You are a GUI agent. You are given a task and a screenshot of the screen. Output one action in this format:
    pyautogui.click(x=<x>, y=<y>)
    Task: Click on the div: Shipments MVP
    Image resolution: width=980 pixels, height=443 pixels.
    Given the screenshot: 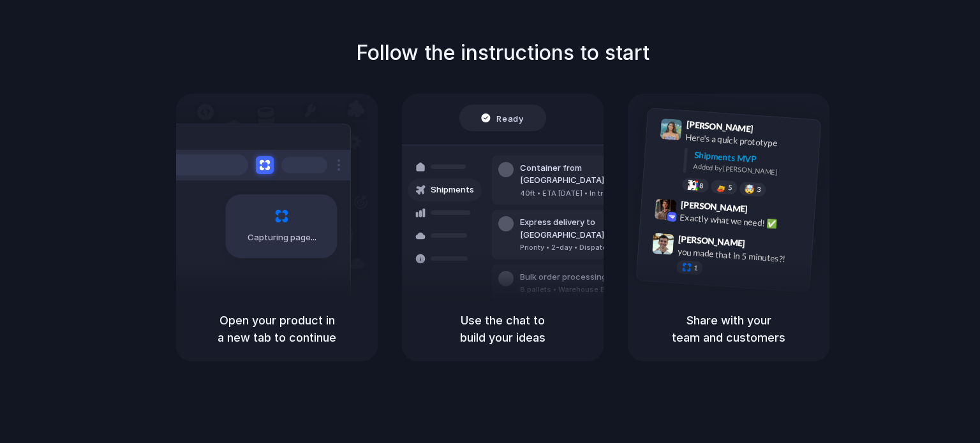 What is the action you would take?
    pyautogui.click(x=752, y=158)
    